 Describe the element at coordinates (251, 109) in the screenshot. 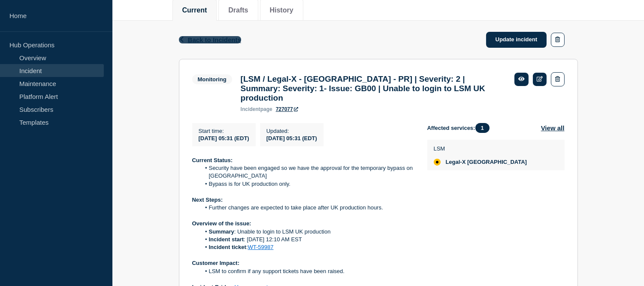

I see `span: incident` at that location.